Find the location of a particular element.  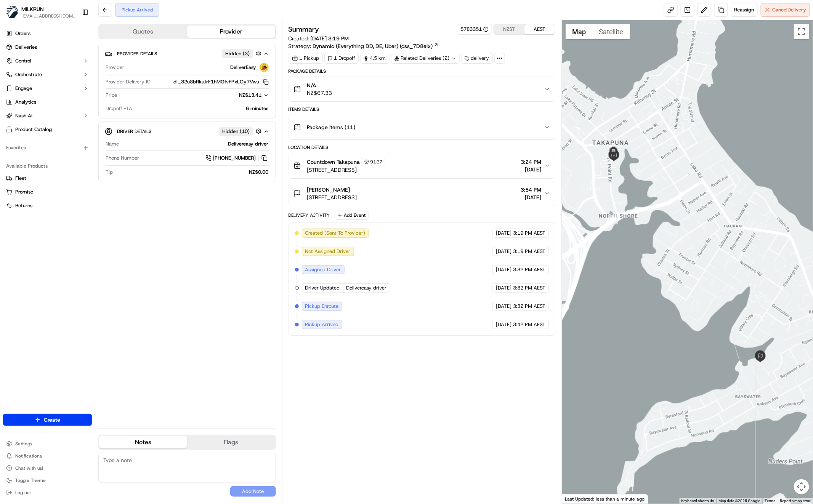

span: Not Assigned Driver is located at coordinates (328, 252).